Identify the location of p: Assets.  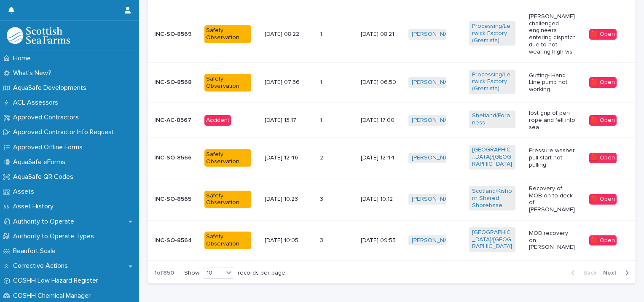
(25, 192).